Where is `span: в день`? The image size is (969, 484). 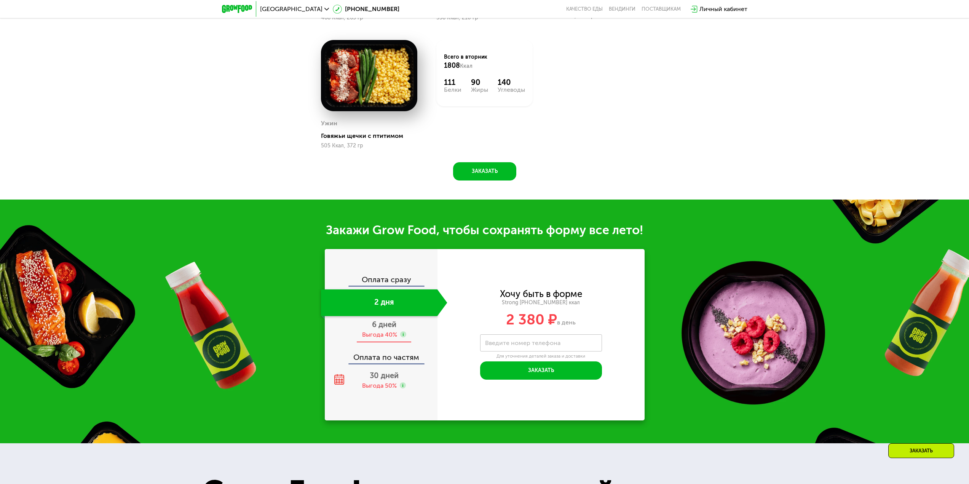 span: в день is located at coordinates (566, 322).